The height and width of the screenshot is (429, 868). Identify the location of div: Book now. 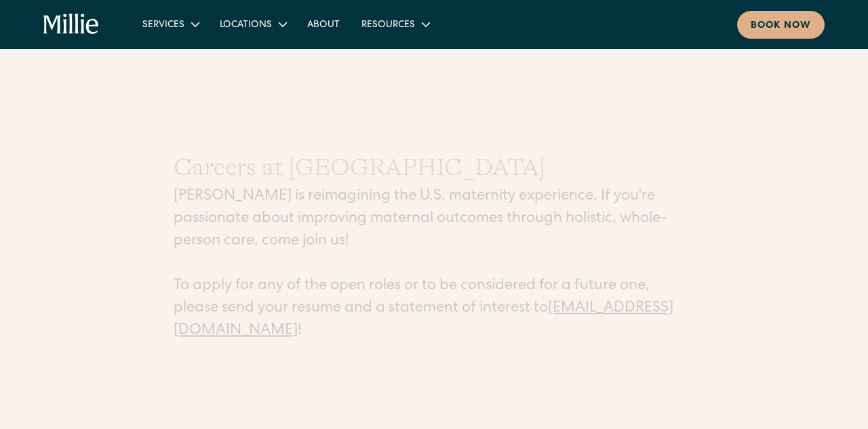
(780, 26).